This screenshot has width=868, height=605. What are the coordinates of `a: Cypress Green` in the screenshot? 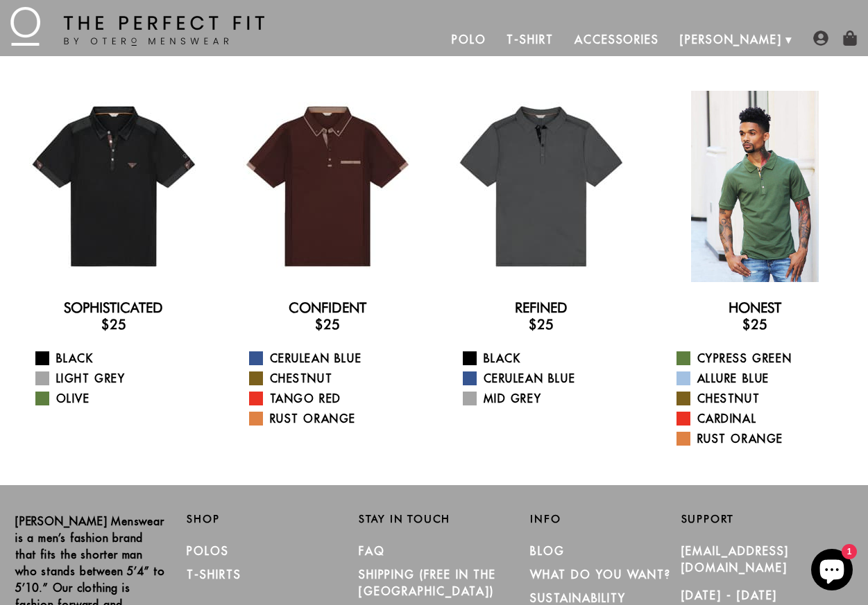 It's located at (763, 358).